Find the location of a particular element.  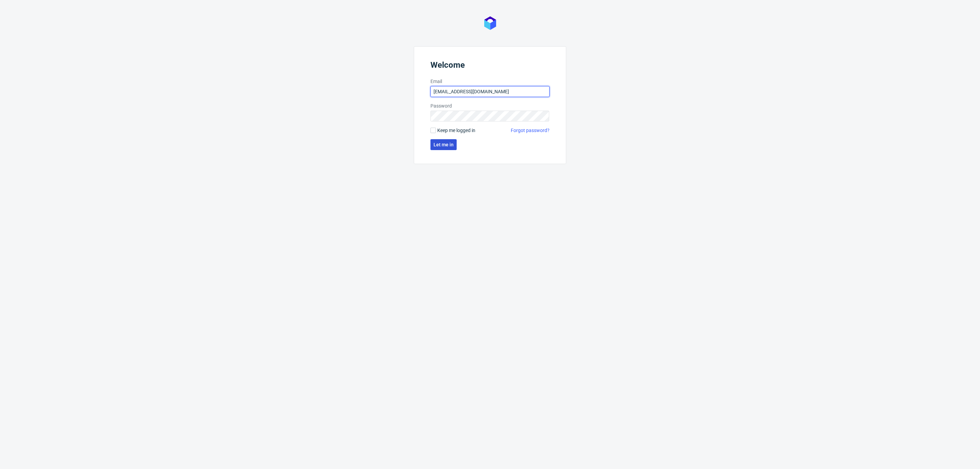

span: Keep me logged in is located at coordinates (456, 131).